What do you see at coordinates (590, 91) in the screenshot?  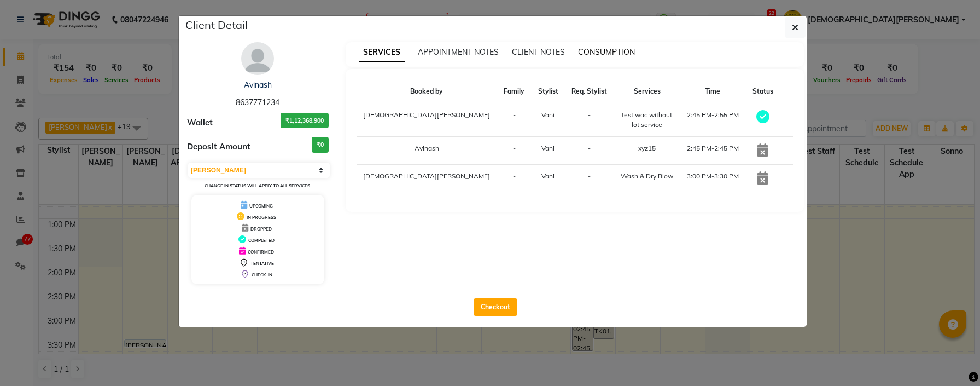 I see `th: Req. Stylist` at bounding box center [590, 91].